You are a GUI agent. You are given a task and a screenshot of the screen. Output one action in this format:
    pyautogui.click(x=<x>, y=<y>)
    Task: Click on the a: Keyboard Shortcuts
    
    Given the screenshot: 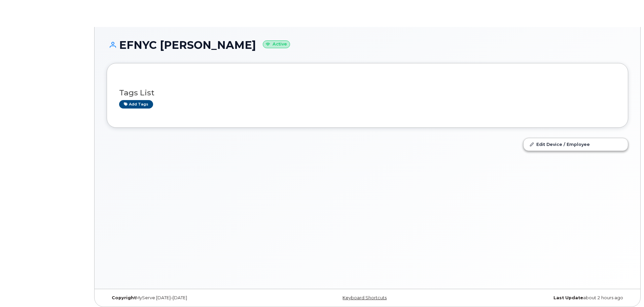 What is the action you would take?
    pyautogui.click(x=365, y=298)
    